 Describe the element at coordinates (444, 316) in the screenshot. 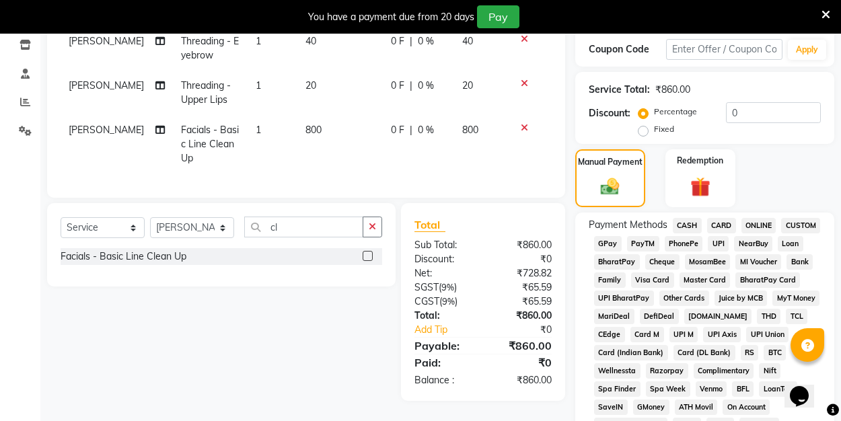

I see `div: Total:` at that location.